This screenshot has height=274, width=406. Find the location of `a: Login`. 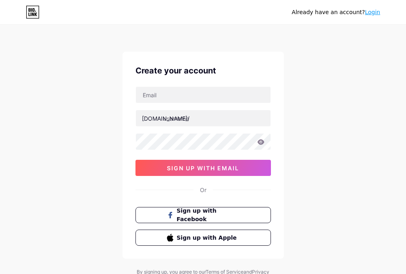

a: Login is located at coordinates (373, 12).